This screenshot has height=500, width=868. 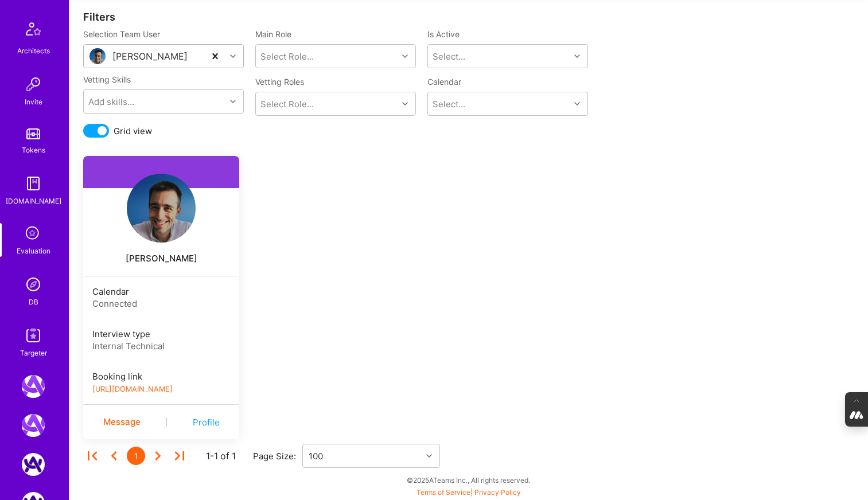 What do you see at coordinates (315, 456) in the screenshot?
I see `div: 100` at bounding box center [315, 456].